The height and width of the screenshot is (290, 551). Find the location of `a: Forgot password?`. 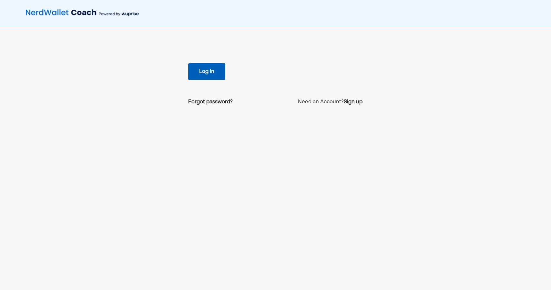

a: Forgot password? is located at coordinates (210, 102).